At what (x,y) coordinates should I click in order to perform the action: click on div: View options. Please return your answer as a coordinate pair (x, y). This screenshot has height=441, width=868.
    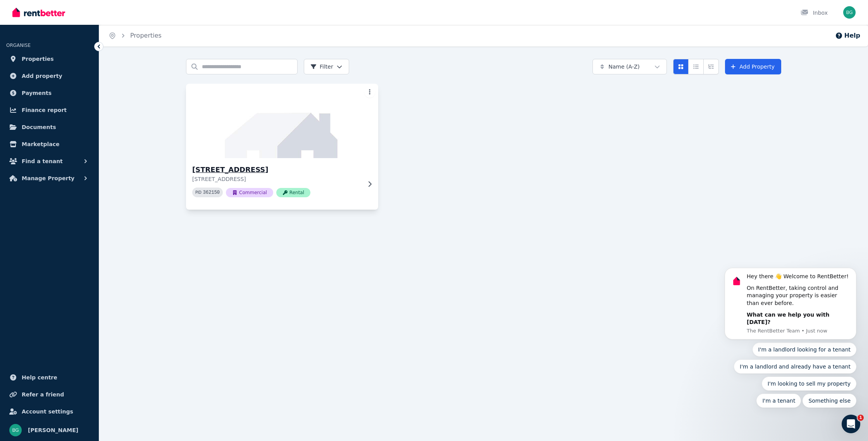
    Looking at the image, I should click on (696, 67).